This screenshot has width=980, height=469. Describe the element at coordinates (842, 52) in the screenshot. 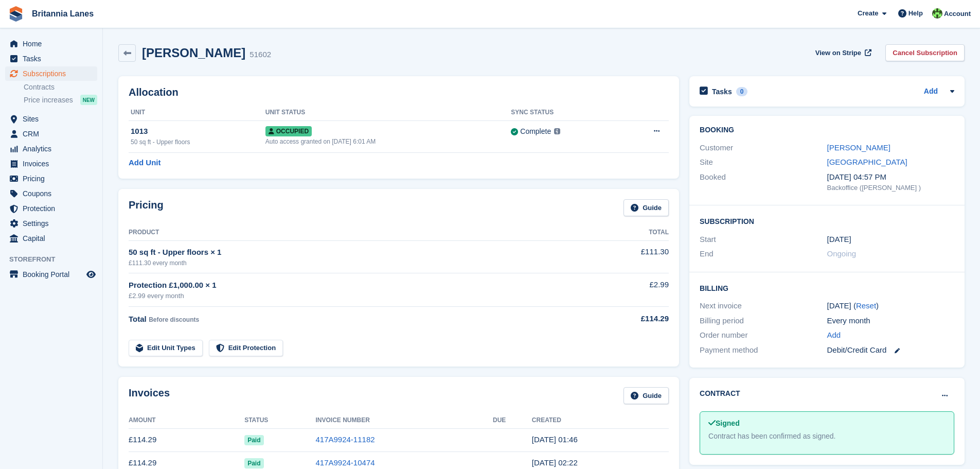

I see `a: View on Stripe` at that location.